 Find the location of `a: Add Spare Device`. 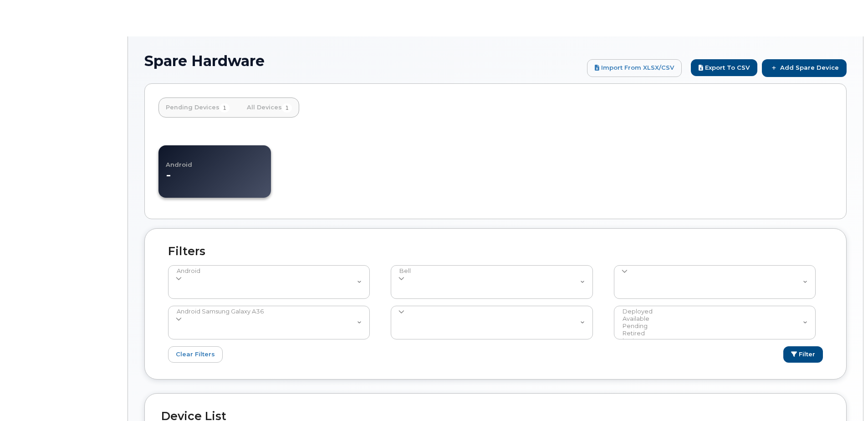

a: Add Spare Device is located at coordinates (804, 68).